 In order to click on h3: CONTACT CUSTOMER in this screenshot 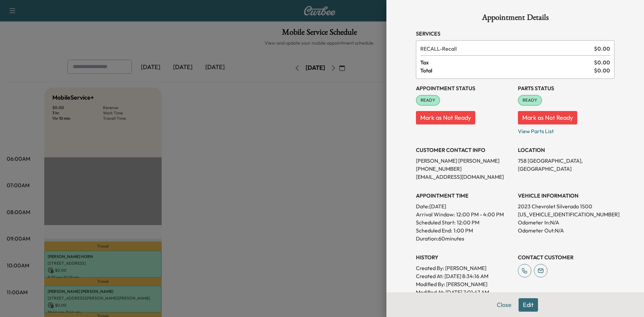, I will do `click(566, 257)`.